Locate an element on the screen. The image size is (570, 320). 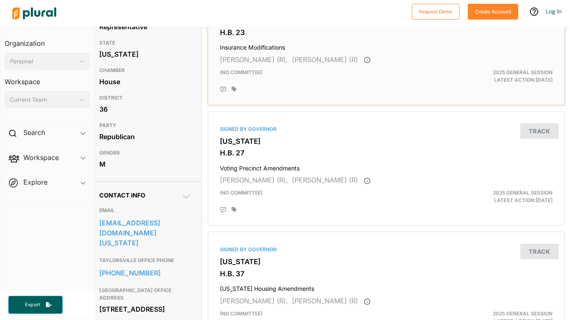
div: Current Team is located at coordinates (43, 100).